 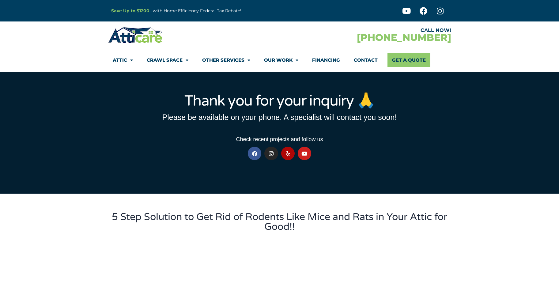 What do you see at coordinates (211, 11) in the screenshot?
I see `p: – with Home Efficiency Federal Tax Rebate!` at bounding box center [211, 11].